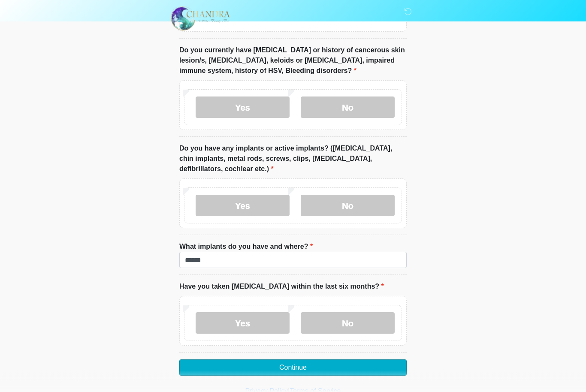  I want to click on label: What implants do you have and where?, so click(246, 247).